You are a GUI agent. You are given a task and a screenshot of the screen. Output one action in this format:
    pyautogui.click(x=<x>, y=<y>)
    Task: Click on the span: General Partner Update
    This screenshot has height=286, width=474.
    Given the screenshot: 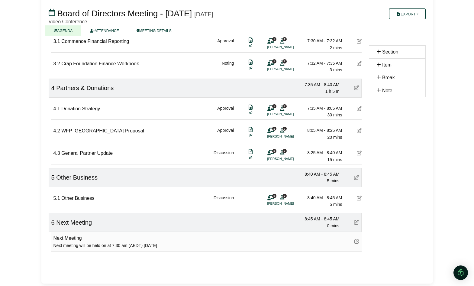 What is the action you would take?
    pyautogui.click(x=87, y=153)
    